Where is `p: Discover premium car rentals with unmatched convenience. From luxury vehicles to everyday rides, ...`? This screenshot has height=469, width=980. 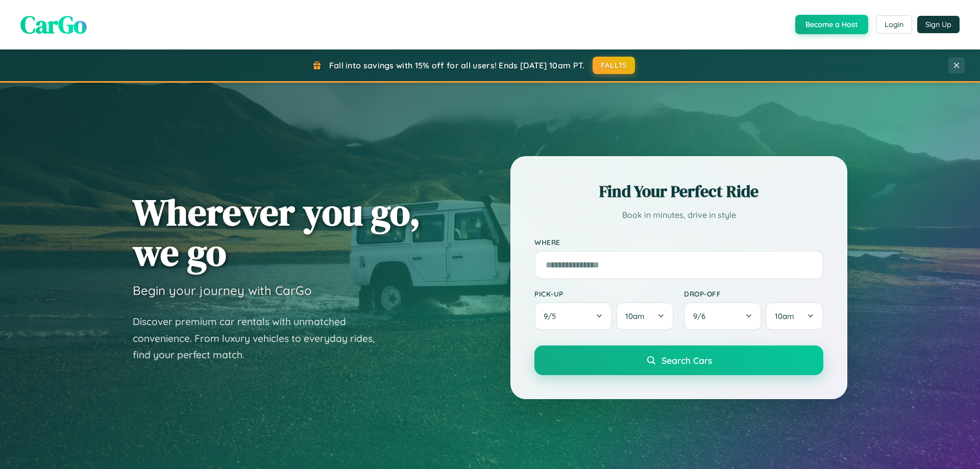
p: Discover premium car rentals with unmatched convenience. From luxury vehicles to everyday rides, ... is located at coordinates (260, 338).